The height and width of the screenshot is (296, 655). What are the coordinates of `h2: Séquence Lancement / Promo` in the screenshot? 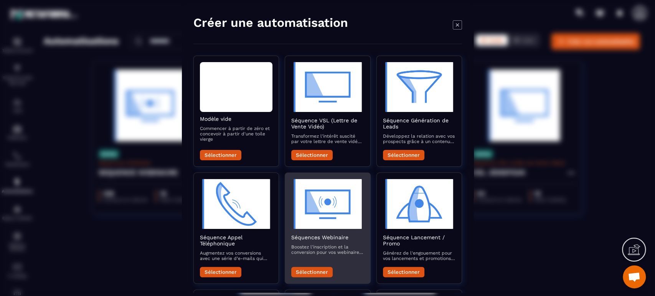 It's located at (419, 241).